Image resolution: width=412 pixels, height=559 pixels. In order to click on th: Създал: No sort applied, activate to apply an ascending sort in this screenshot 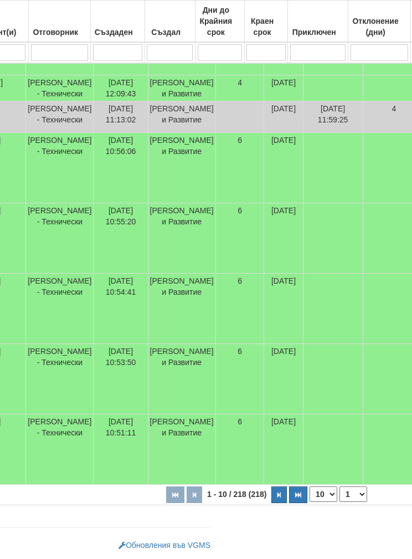, I will do `click(170, 22)`.